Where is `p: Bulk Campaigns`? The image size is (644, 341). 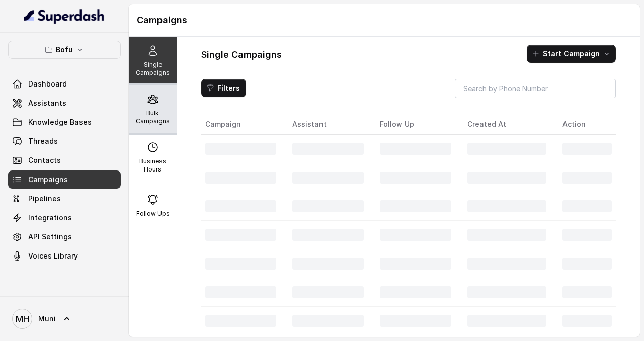
p: Bulk Campaigns is located at coordinates (152, 117).